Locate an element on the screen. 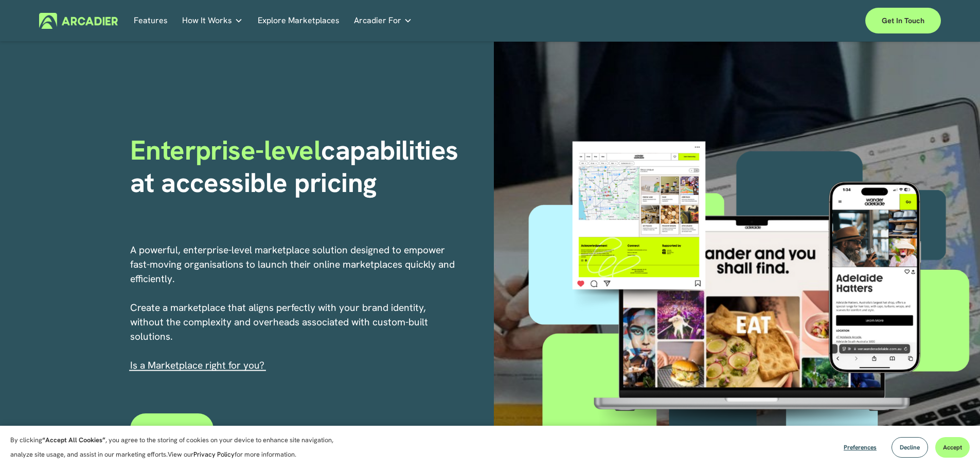 The width and height of the screenshot is (980, 469). strong: capabilities at accessible pricing is located at coordinates (298, 166).